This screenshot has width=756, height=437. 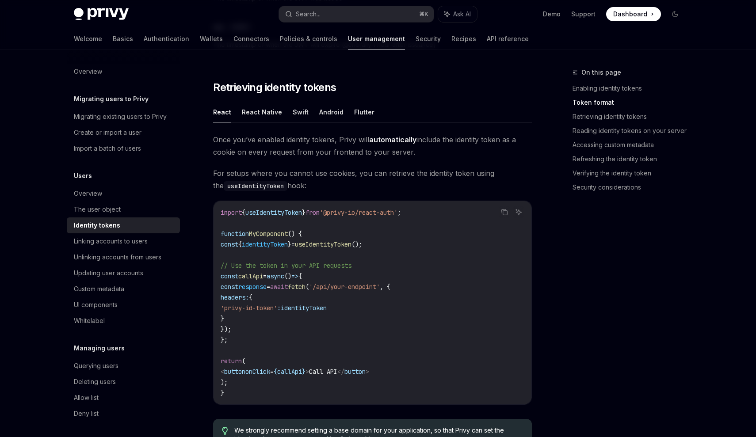 What do you see at coordinates (101, 14) in the screenshot?
I see `img: dark logo` at bounding box center [101, 14].